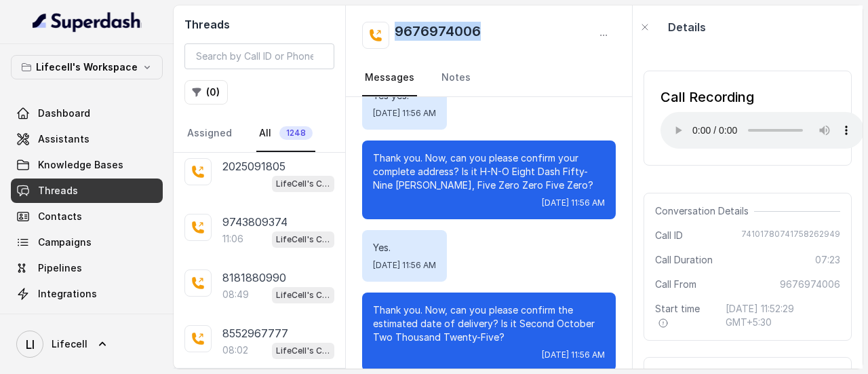 The height and width of the screenshot is (374, 868). What do you see at coordinates (87, 217) in the screenshot?
I see `a: Contacts` at bounding box center [87, 217].